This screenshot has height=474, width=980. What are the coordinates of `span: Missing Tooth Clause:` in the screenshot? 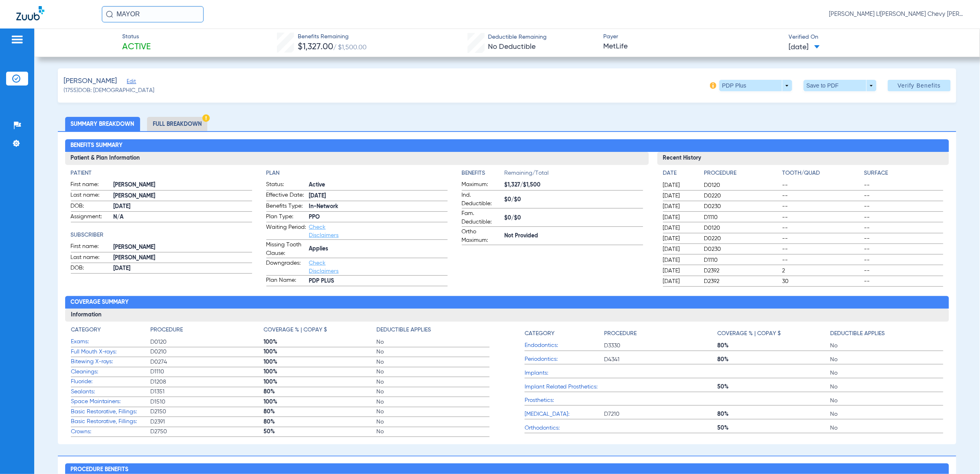 It's located at (286, 249).